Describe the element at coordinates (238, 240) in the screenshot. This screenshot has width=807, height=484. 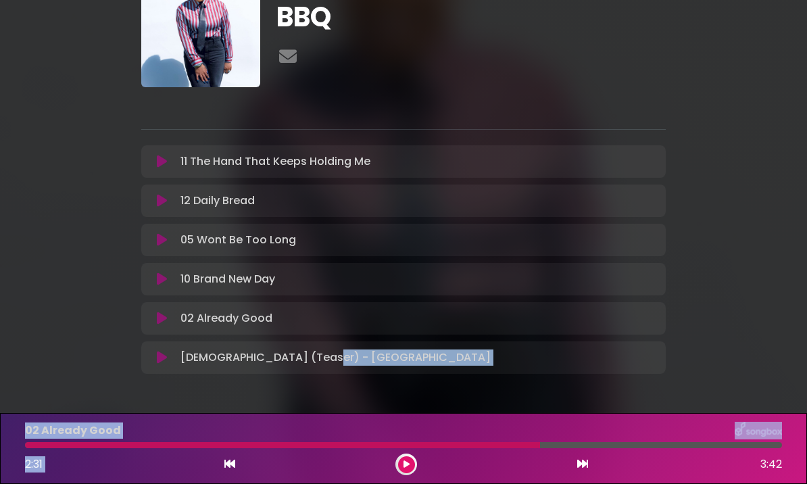
I see `p: 05 Wont Be Too Long` at that location.